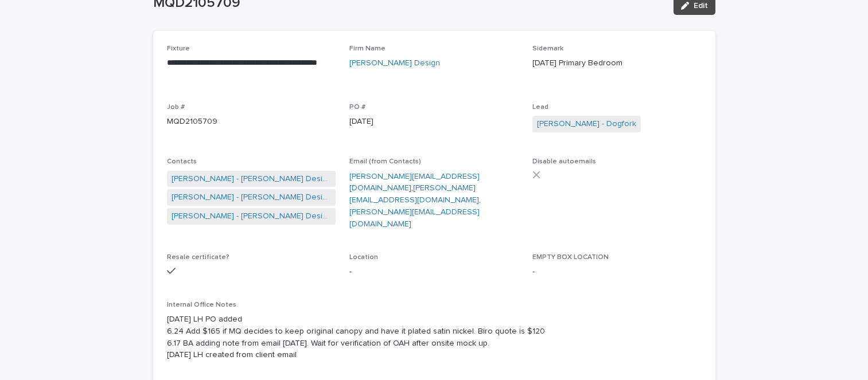  I want to click on span: Email (from Contacts), so click(385, 162).